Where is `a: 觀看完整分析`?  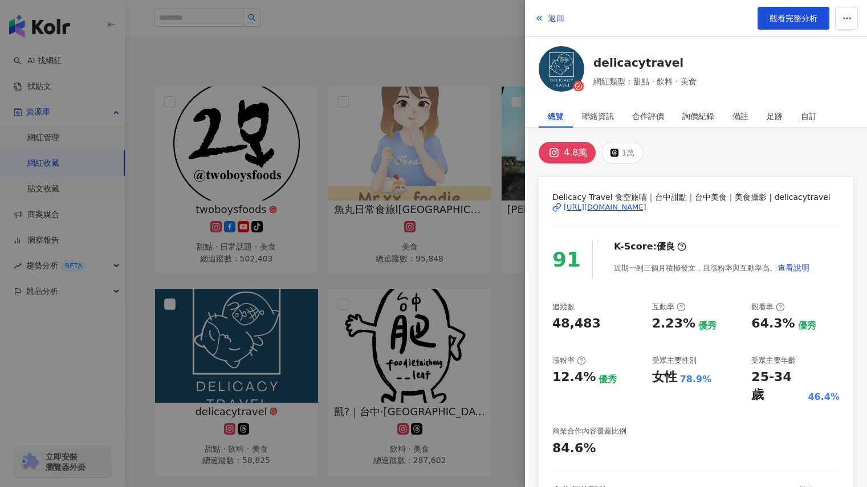
a: 觀看完整分析 is located at coordinates (793, 18).